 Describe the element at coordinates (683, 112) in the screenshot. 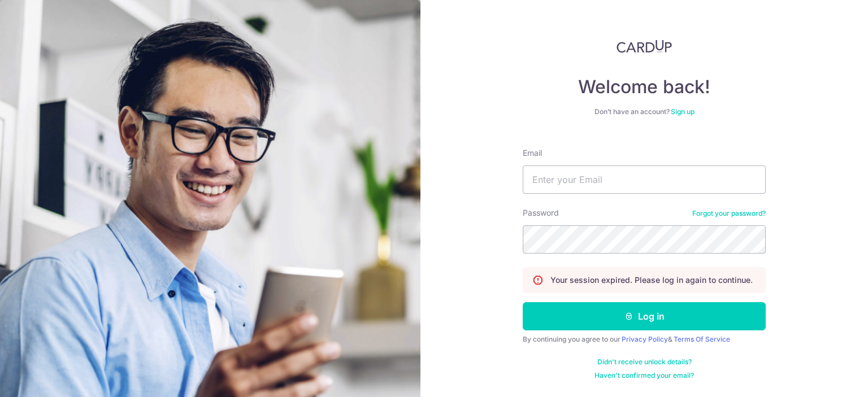

I see `a: Sign up` at that location.